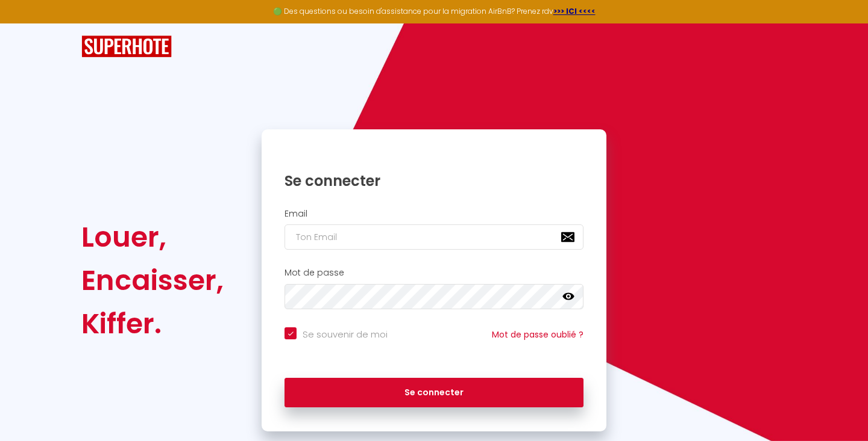 This screenshot has width=868, height=441. Describe the element at coordinates (153, 324) in the screenshot. I see `div: Kiffer.` at that location.